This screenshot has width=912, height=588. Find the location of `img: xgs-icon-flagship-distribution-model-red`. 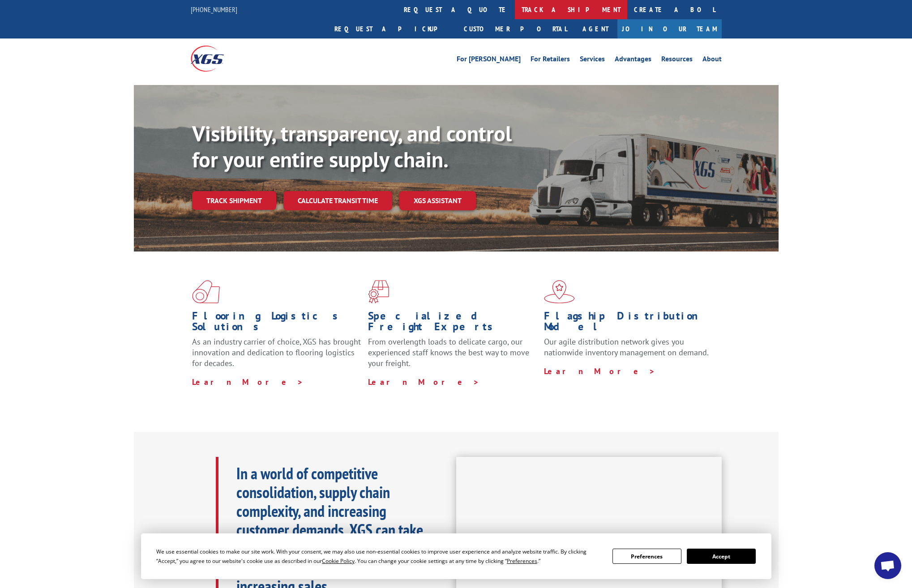

img: xgs-icon-flagship-distribution-model-red is located at coordinates (560, 292).